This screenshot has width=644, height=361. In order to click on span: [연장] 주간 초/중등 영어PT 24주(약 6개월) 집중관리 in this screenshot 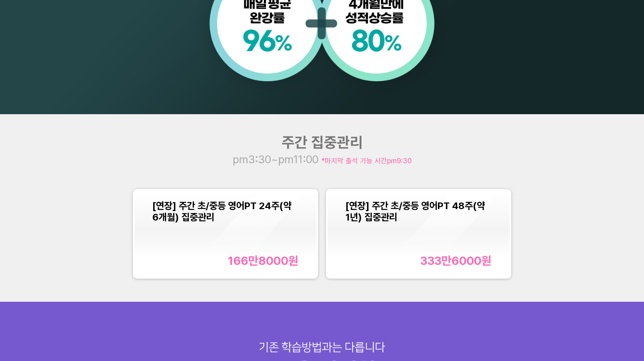, I will do `click(222, 211)`.